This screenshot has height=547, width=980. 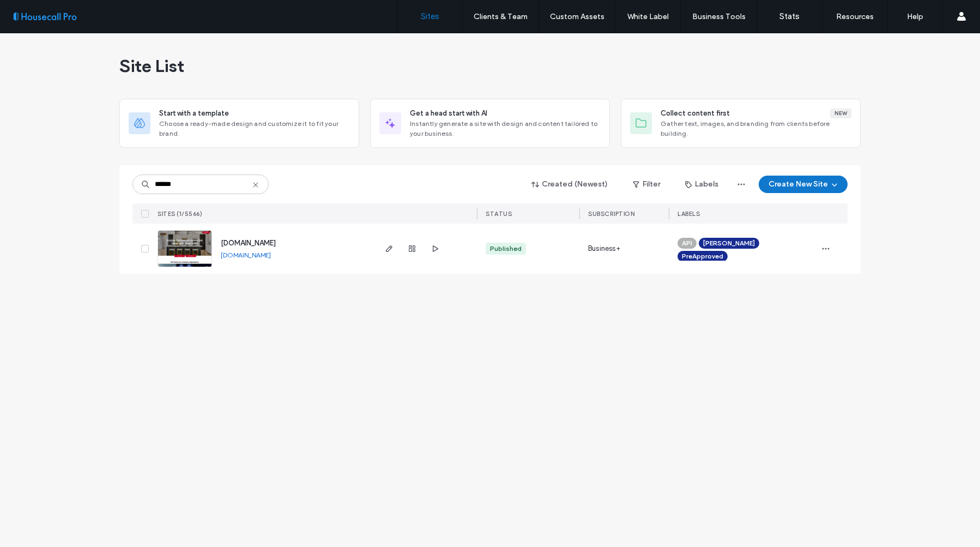 What do you see at coordinates (790, 17) in the screenshot?
I see `label: Stats` at bounding box center [790, 17].